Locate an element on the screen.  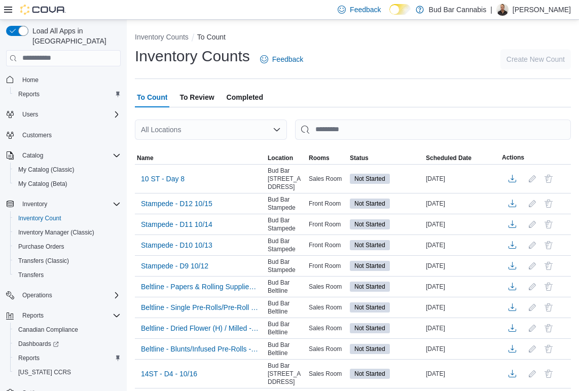
button: Name is located at coordinates (200, 158).